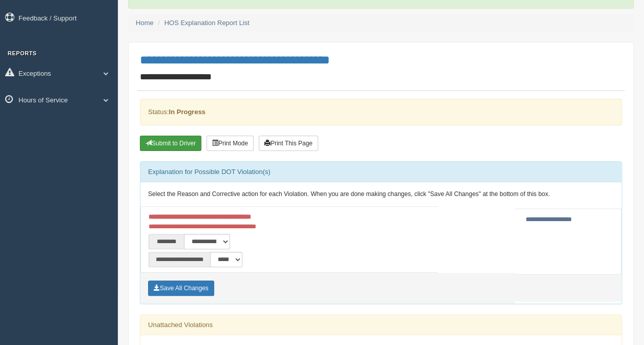 Image resolution: width=644 pixels, height=345 pixels. What do you see at coordinates (288, 143) in the screenshot?
I see `button: Print This Page` at bounding box center [288, 143].